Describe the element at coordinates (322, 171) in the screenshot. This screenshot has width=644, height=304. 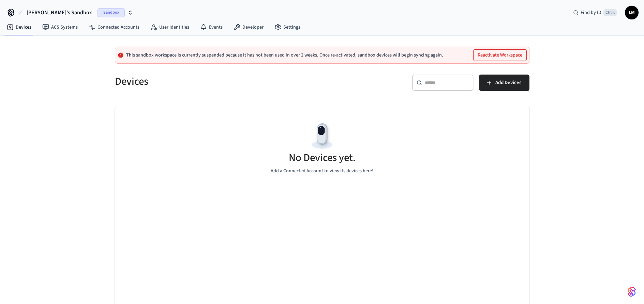
I see `p: Add a Connected Account to view its devices here!` at that location.